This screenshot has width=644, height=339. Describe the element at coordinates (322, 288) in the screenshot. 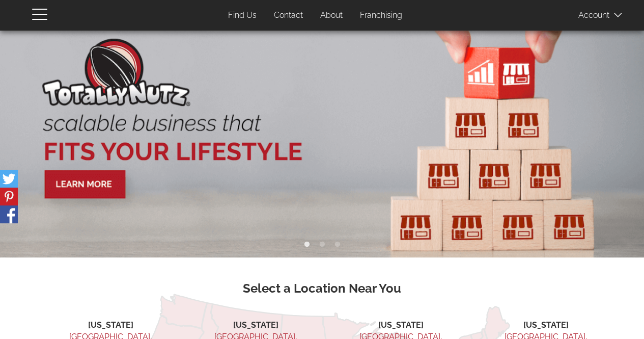

I see `h3: Select a Location Near You` at that location.